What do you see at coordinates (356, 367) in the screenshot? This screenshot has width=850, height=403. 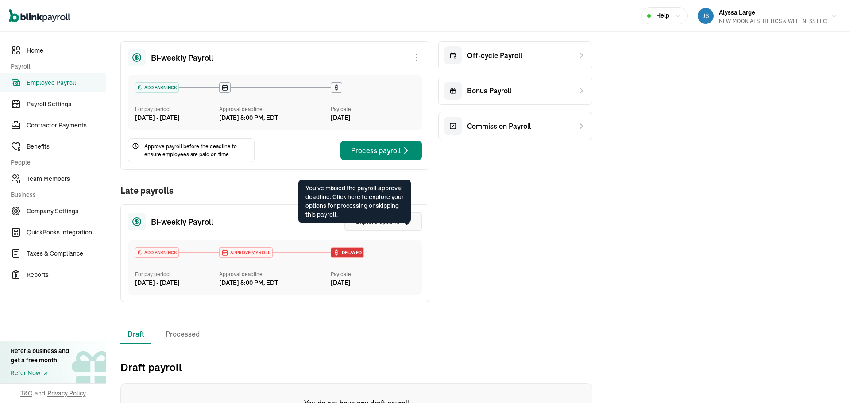 I see `h2: Draft payroll` at bounding box center [356, 367].